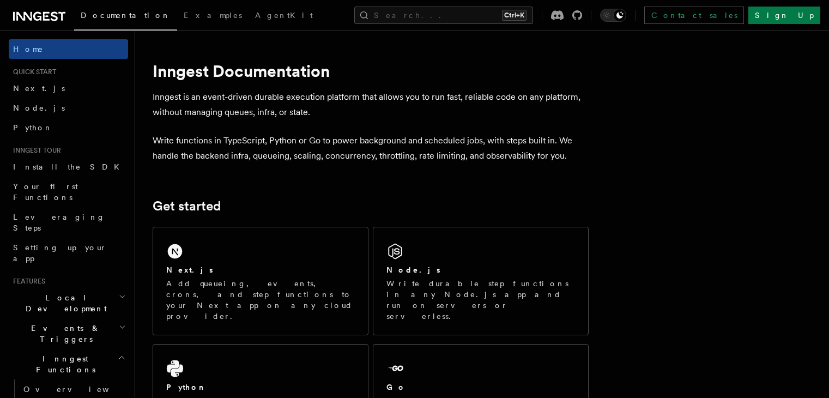 The height and width of the screenshot is (398, 829). I want to click on a: Setting up your app, so click(68, 253).